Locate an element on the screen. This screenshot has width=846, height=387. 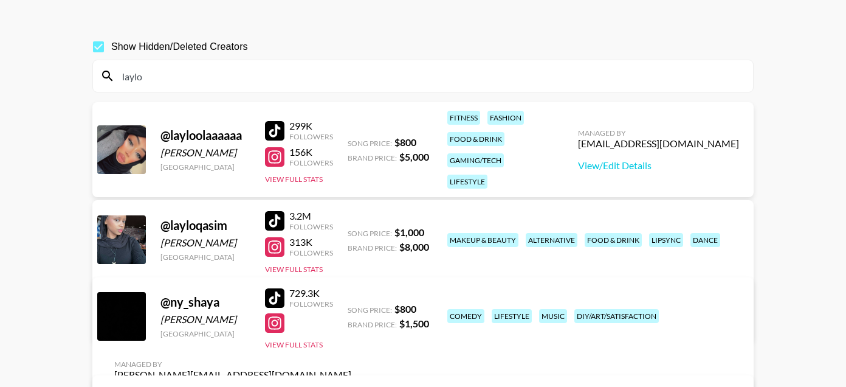
div: 156K is located at coordinates (311, 152).